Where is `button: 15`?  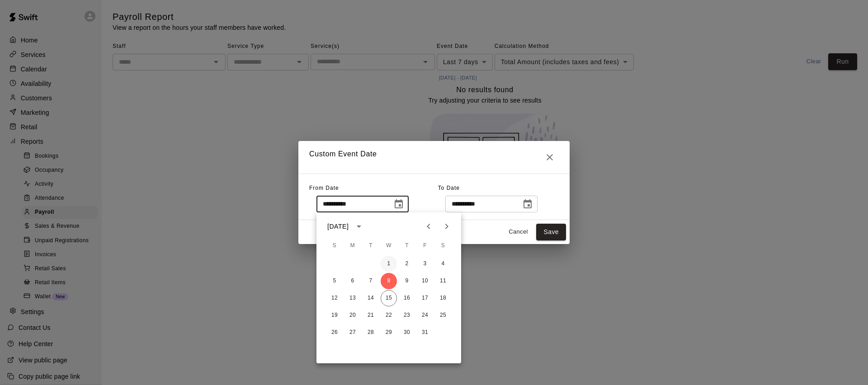 button: 15 is located at coordinates (389, 298).